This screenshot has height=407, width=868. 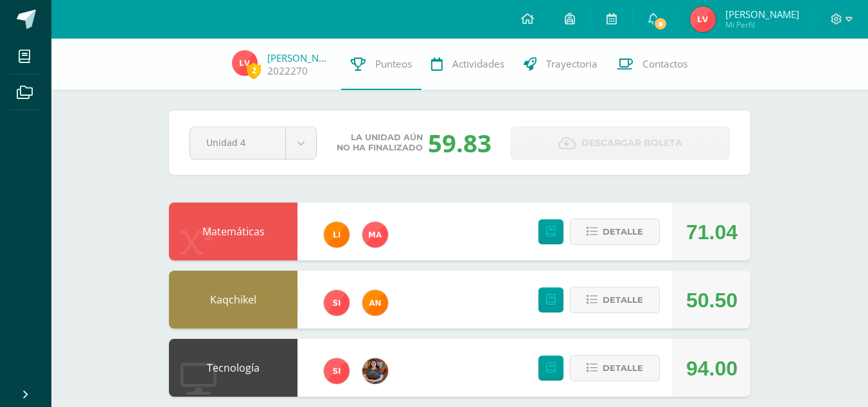 What do you see at coordinates (631, 142) in the screenshot?
I see `span: Descargar boleta` at bounding box center [631, 142].